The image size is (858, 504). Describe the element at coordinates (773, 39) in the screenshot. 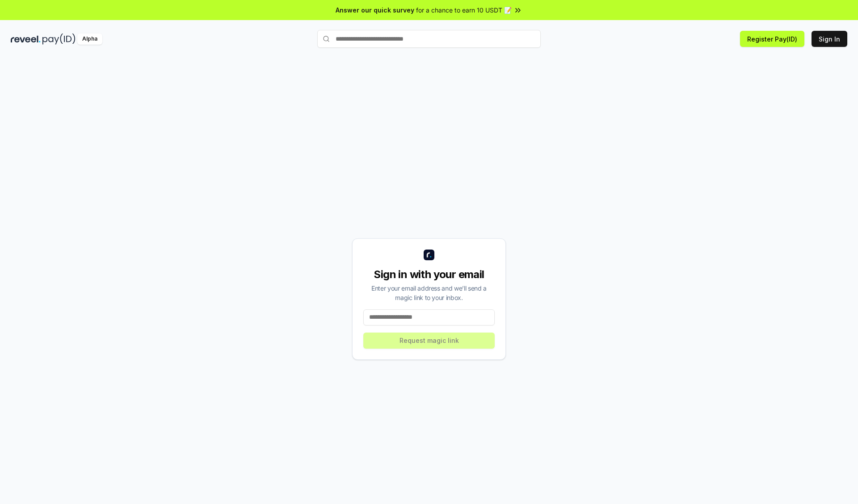

I see `button: Register Pay(ID)` at that location.